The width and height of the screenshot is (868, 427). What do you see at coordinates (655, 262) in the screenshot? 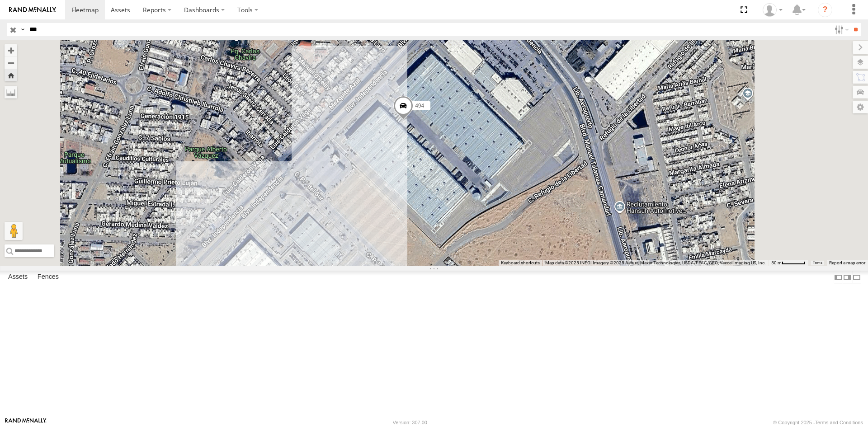
I see `span: Map data ©2025 INEGI Imagery ©2025 Airbus, Maxar Technologies, USDA/FPAC/GEO, Vexcel Imaging US, ...` at bounding box center [655, 262].